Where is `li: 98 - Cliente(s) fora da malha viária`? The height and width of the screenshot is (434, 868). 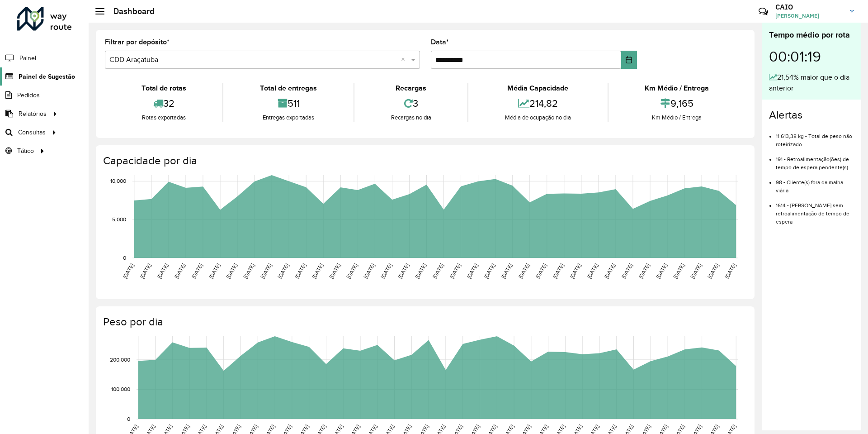
li: 98 - Cliente(s) fora da malha viária is located at coordinates (815, 183).